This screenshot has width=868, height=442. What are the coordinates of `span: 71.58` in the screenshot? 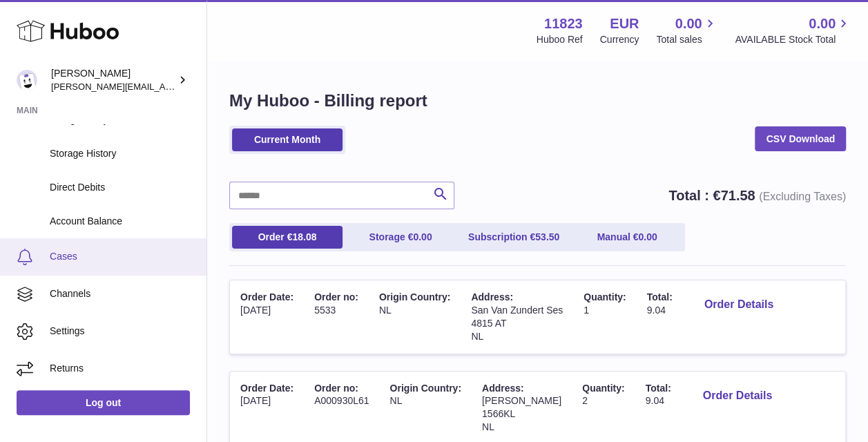 It's located at (738, 196).